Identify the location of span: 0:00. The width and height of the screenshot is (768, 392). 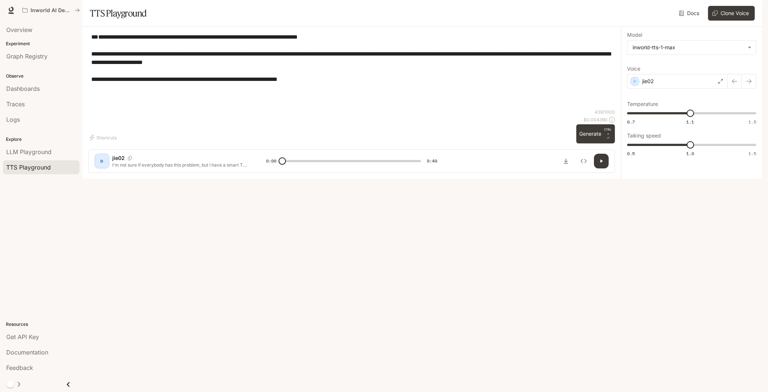
(271, 161).